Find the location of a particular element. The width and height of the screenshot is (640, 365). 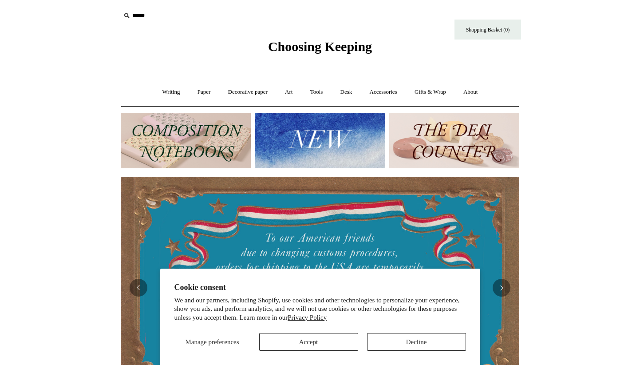

a: Gifts & Wrap is located at coordinates (430, 92).